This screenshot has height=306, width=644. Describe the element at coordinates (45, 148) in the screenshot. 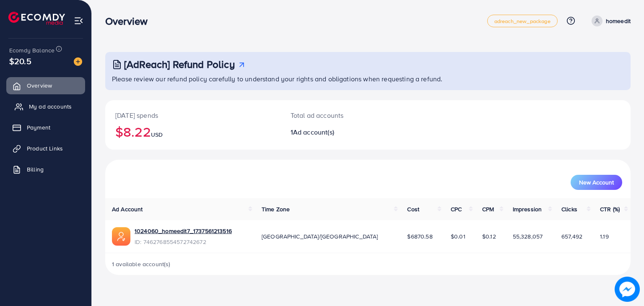

I see `span: Product Links` at that location.